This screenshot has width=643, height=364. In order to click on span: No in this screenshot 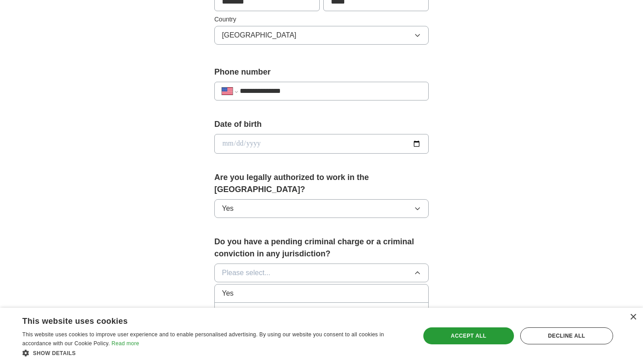, I will do `click(226, 311)`.